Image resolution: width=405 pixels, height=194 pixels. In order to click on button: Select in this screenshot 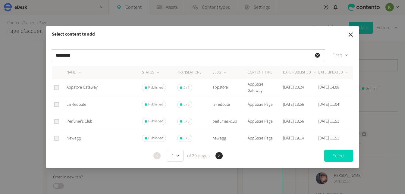, I will do `click(338, 156)`.